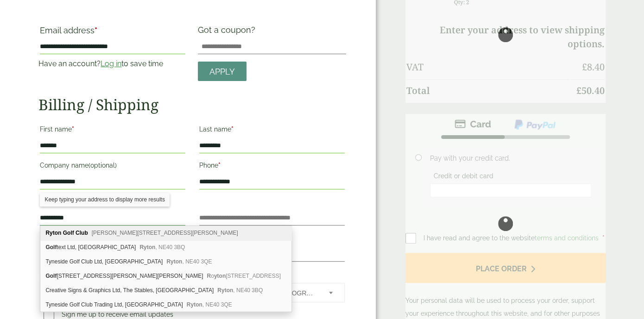  Describe the element at coordinates (272, 167) in the screenshot. I see `label: Phone` at that location.